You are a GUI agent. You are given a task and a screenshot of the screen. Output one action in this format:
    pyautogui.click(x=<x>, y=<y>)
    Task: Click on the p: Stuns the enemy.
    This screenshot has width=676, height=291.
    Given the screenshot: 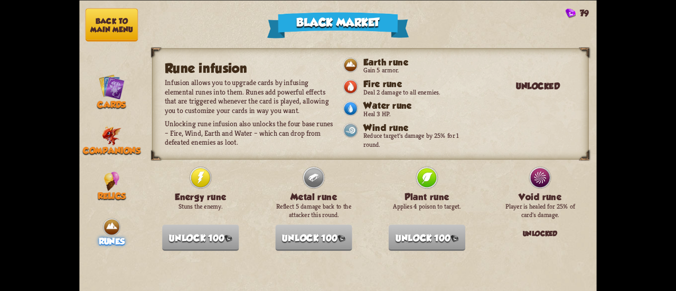 What is the action you would take?
    pyautogui.click(x=200, y=206)
    